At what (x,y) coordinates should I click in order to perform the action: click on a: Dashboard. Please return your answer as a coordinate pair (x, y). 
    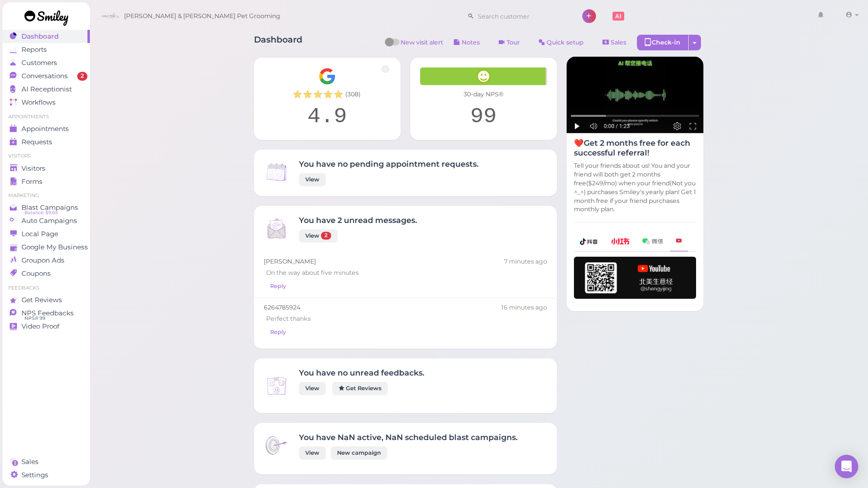
    Looking at the image, I should click on (46, 36).